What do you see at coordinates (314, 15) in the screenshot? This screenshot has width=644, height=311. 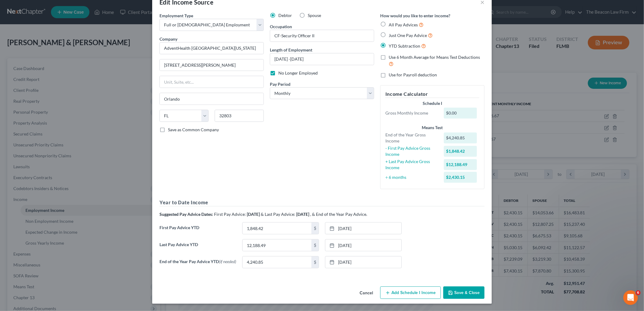 I see `span: Spouse` at bounding box center [314, 15].